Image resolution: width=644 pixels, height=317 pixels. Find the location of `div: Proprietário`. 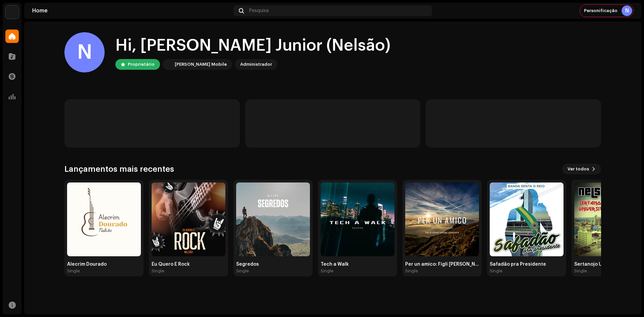

div: Proprietário is located at coordinates (141, 65).